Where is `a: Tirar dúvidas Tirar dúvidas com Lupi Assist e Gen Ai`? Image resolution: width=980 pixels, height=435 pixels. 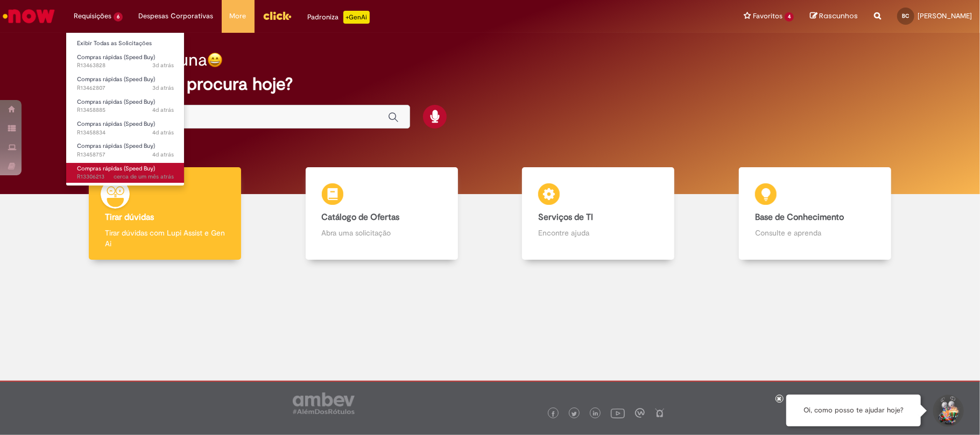 a: Tirar dúvidas Tirar dúvidas com Lupi Assist e Gen Ai is located at coordinates (165, 214).